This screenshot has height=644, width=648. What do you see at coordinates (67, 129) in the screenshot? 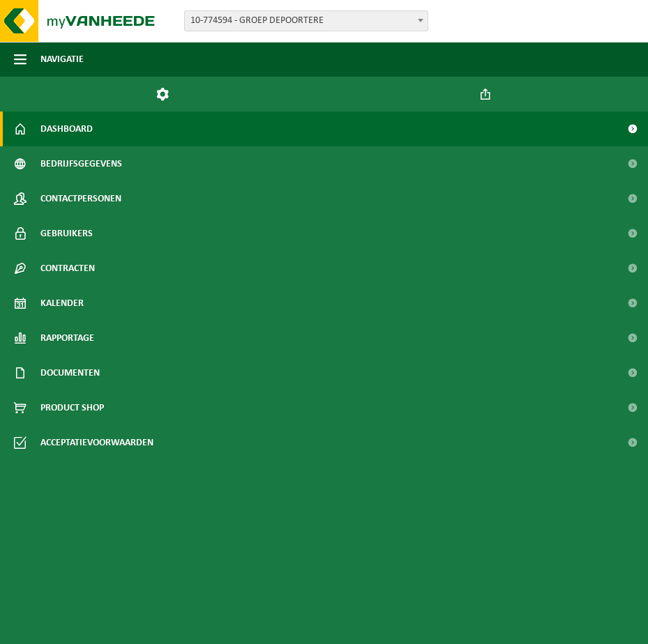
I see `span: Dashboard` at bounding box center [67, 129].